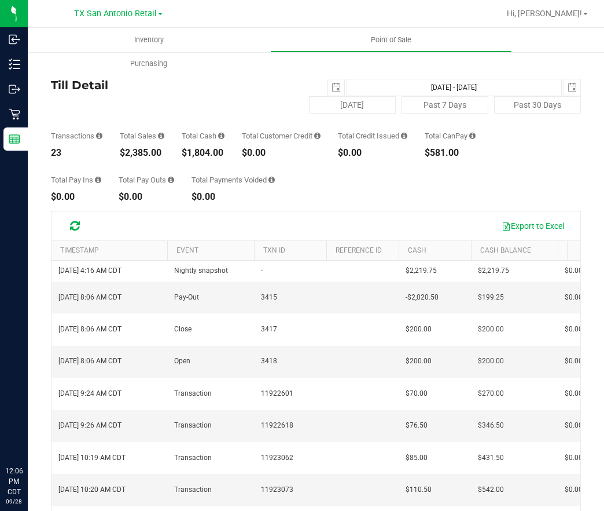  I want to click on span: 3415, so click(269, 297).